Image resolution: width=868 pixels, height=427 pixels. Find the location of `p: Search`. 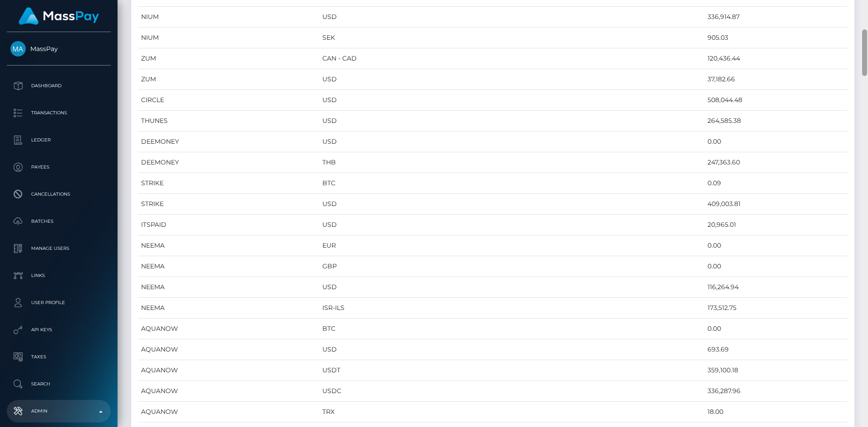

p: Search is located at coordinates (59, 384).